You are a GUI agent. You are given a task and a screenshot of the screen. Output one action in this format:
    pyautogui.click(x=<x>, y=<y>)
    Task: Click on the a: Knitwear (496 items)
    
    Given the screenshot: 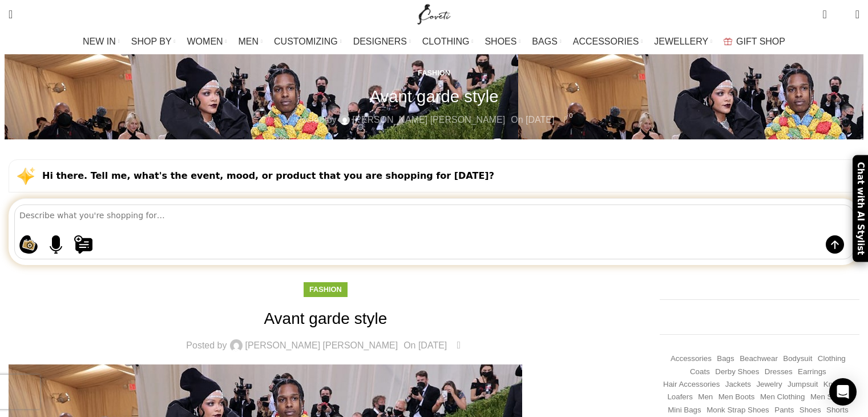 What is the action you would take?
    pyautogui.click(x=839, y=384)
    